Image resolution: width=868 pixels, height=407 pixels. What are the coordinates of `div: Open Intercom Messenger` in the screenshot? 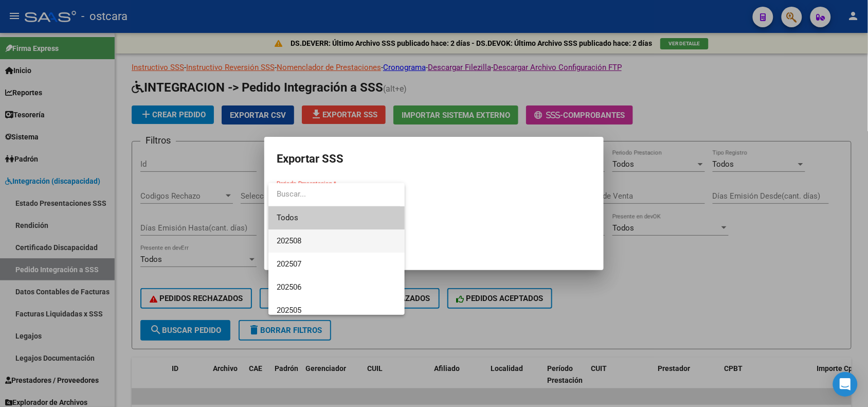 It's located at (845, 385).